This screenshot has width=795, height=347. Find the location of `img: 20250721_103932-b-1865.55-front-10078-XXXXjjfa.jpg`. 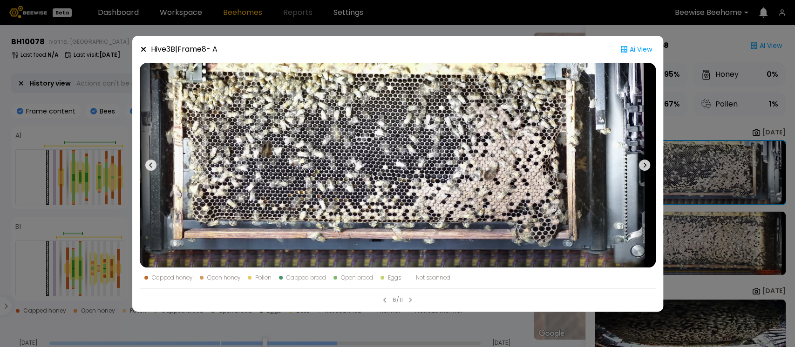

img: 20250721_103932-b-1865.55-front-10078-XXXXjjfa.jpg is located at coordinates (398, 165).